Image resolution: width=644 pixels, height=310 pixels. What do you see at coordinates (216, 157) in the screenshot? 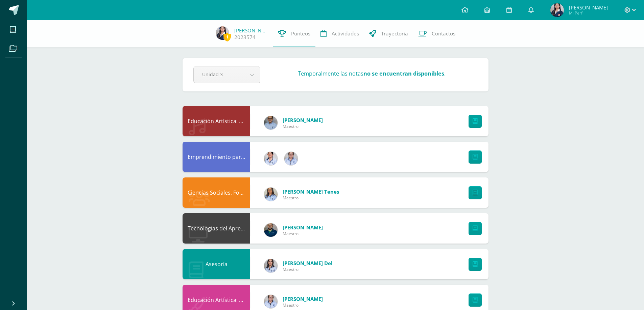
I see `div: Emprendimiento para la Productividad` at bounding box center [216, 157].